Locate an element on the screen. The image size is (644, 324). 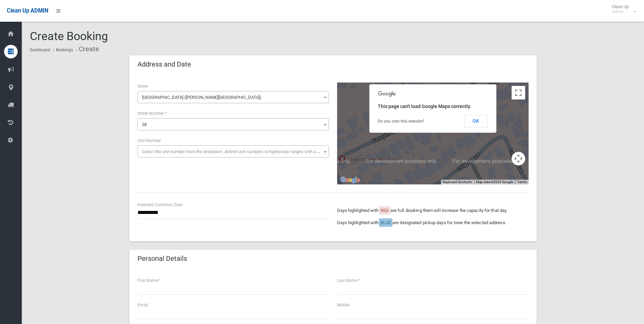
a: Open this area in Google Maps (opens a new window) is located at coordinates (350, 180).